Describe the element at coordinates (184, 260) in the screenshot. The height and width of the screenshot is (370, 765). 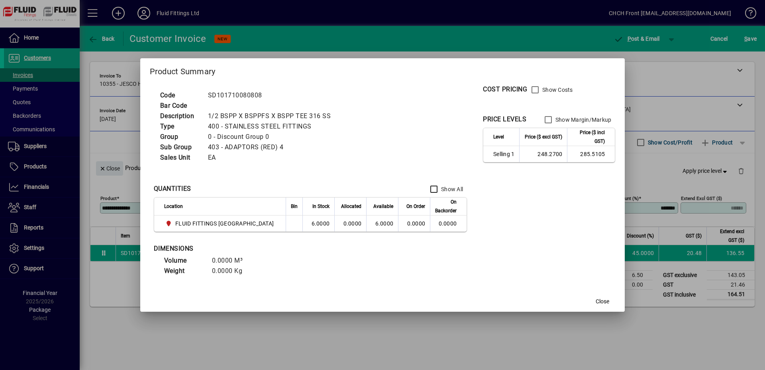
I see `td: Volume` at that location.